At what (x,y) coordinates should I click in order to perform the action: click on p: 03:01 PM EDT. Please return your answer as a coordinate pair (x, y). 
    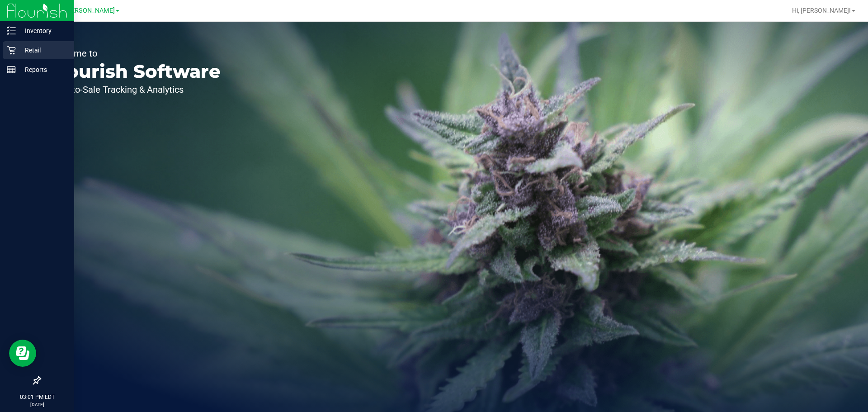
    Looking at the image, I should click on (37, 397).